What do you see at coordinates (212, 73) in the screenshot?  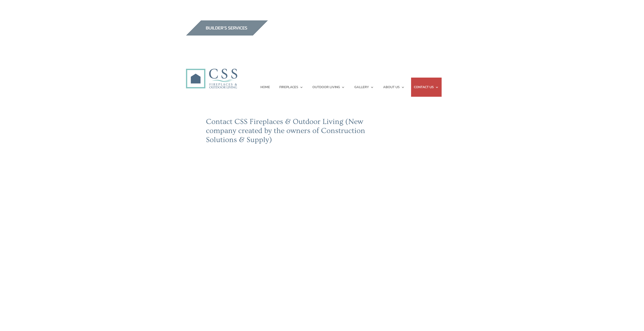 I see `img: CSS Fireplaces & Outdoor Living (Formerly Construction Solutions & Supply)- Jacksonville Ormond B...` at bounding box center [212, 73].